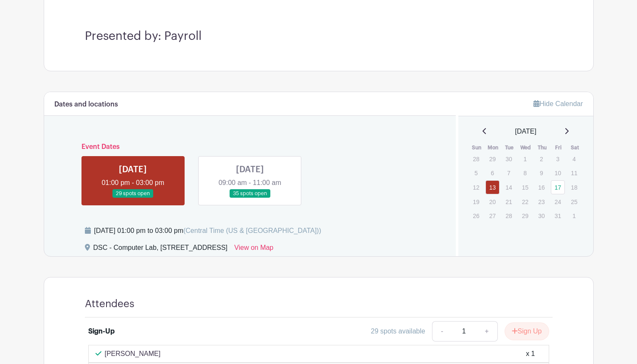 Image resolution: width=637 pixels, height=364 pixels. What do you see at coordinates (476, 202) in the screenshot?
I see `p: 19` at bounding box center [476, 202].